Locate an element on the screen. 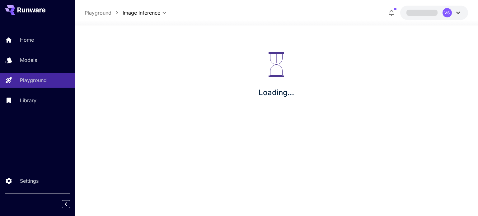  p: Library is located at coordinates (28, 101).